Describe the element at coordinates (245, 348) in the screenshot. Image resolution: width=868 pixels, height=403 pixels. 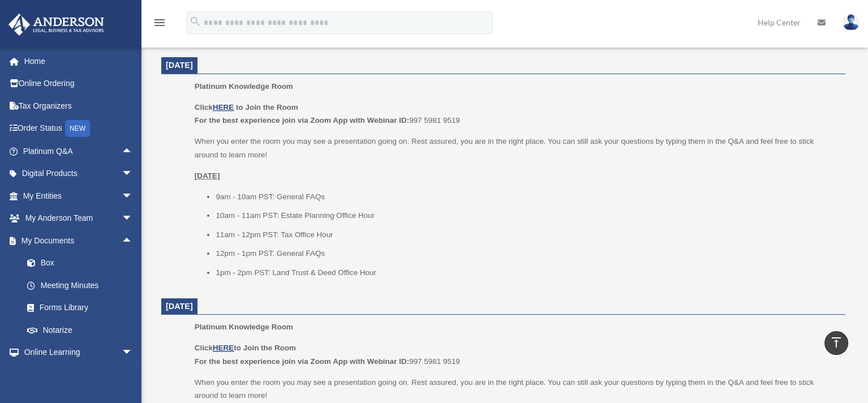
I see `b: Click to Join the Room` at that location.